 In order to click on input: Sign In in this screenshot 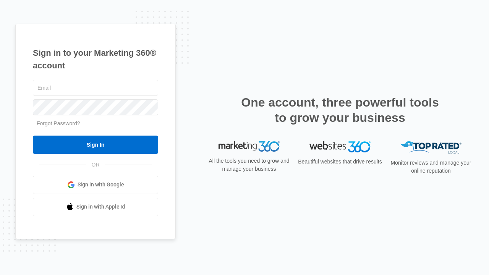, I will do `click(96, 145)`.